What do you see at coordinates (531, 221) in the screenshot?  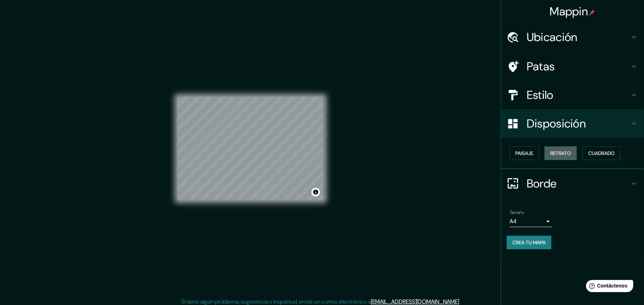 I see `div: A4` at bounding box center [531, 221].